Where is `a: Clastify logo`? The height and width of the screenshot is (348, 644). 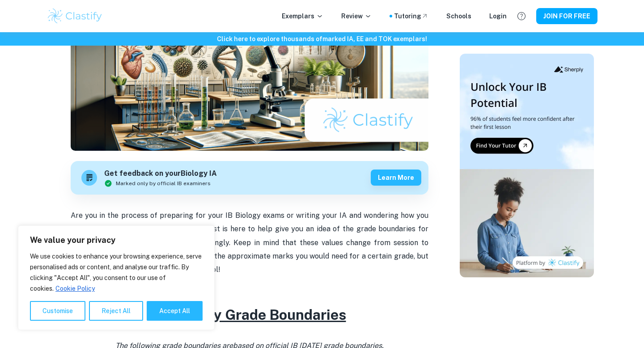
a: Clastify logo is located at coordinates (75, 16).